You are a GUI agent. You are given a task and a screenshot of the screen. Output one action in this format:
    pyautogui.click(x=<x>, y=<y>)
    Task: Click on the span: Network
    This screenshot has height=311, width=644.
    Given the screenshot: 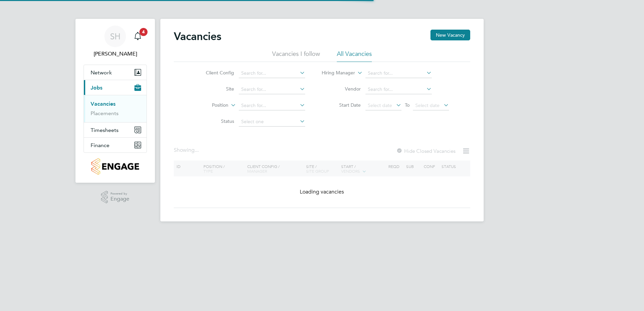 What is the action you would take?
    pyautogui.click(x=101, y=72)
    